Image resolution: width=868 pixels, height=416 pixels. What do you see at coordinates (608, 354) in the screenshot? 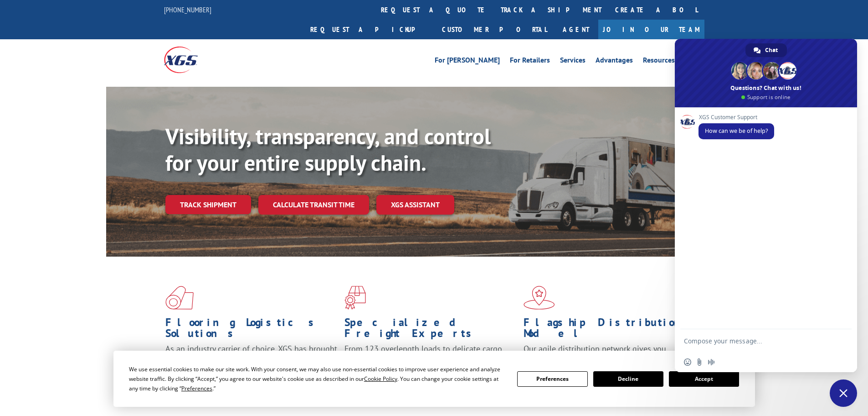
I see `span: Our agile distribution network gives you nationwide inventory management on demand.` at bounding box center [608, 354].